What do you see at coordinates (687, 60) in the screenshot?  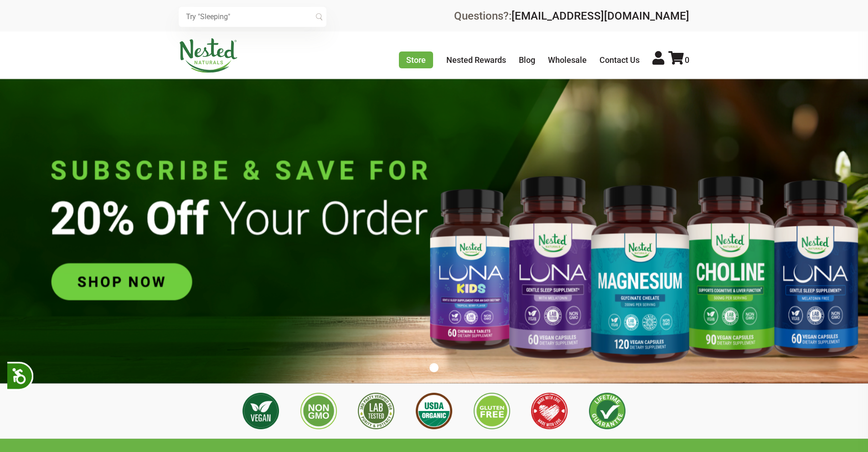 I see `span: 0` at bounding box center [687, 60].